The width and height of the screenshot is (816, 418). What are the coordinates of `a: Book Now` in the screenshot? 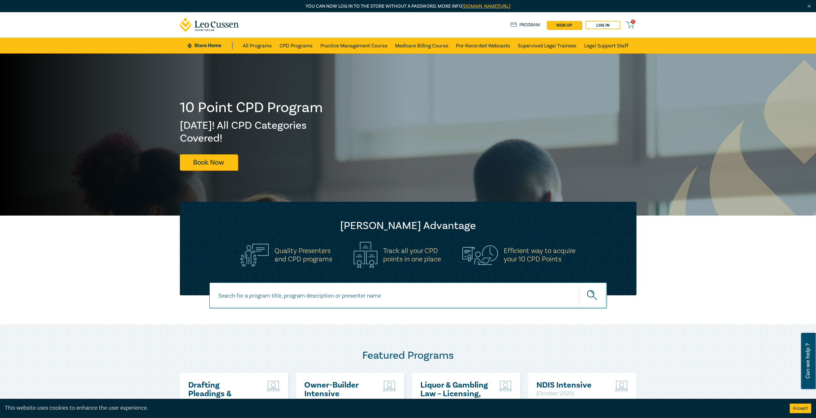 It's located at (209, 162).